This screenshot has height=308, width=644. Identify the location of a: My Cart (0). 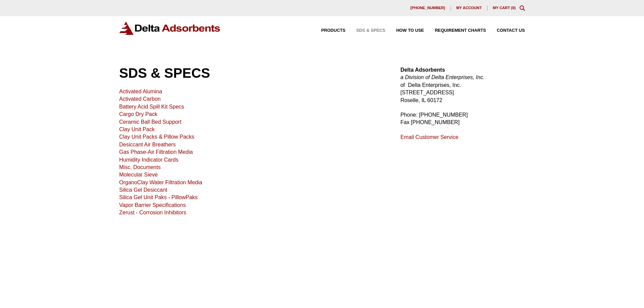
(504, 8).